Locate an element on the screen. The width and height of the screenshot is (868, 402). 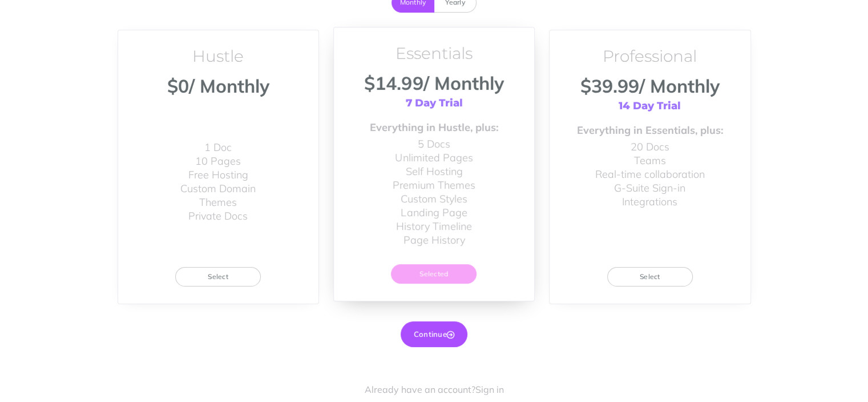
li: Self Hosting is located at coordinates (434, 171).